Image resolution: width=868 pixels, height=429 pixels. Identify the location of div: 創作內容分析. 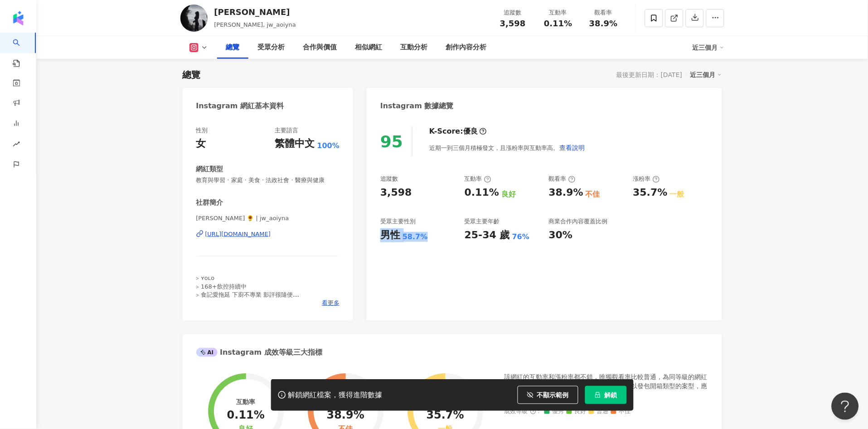
(466, 48).